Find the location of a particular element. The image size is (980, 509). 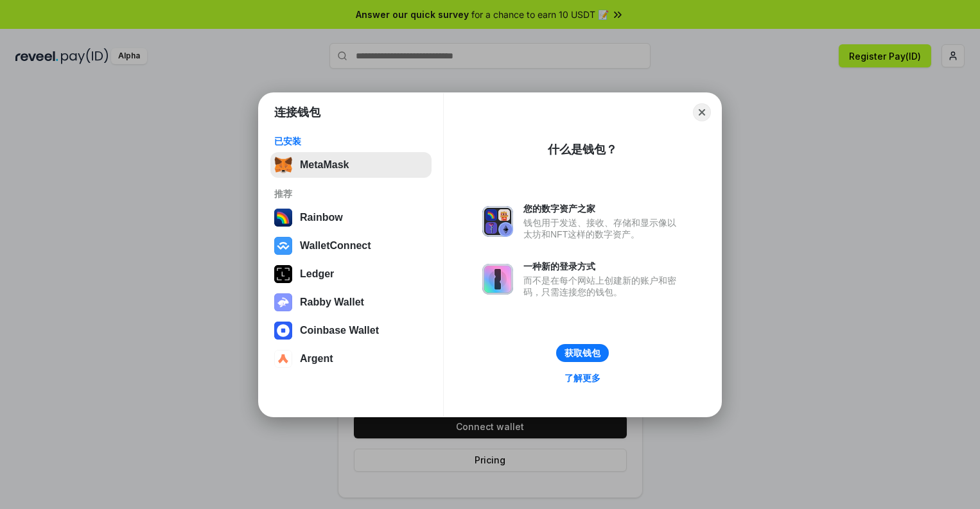

div: MetaMask is located at coordinates (324, 165).